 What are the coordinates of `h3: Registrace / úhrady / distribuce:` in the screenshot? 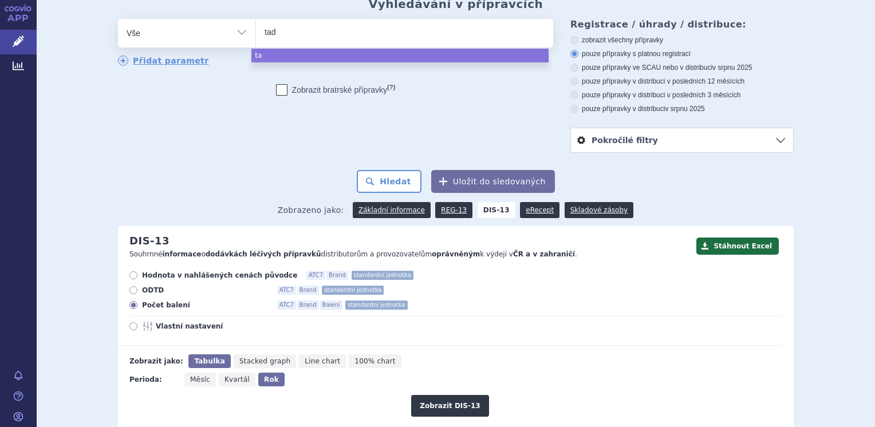 It's located at (682, 24).